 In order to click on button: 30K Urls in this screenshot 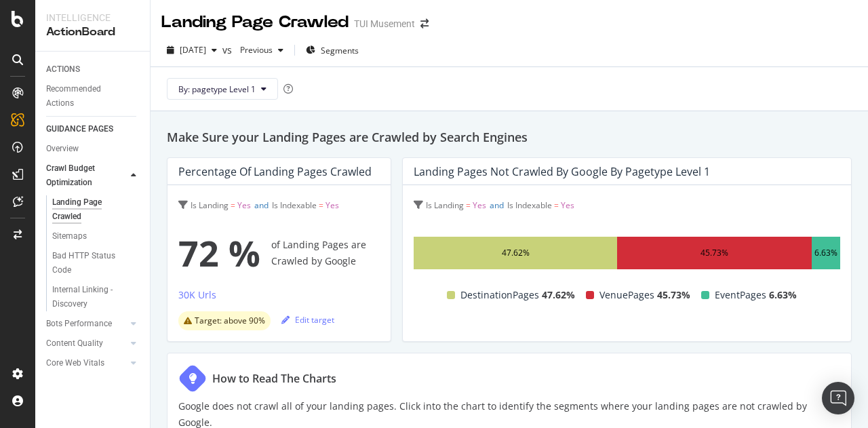, I will do `click(197, 298)`.